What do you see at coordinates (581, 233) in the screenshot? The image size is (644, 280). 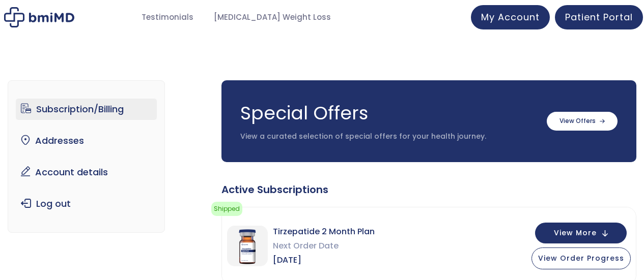 I see `button: View More` at bounding box center [581, 233].